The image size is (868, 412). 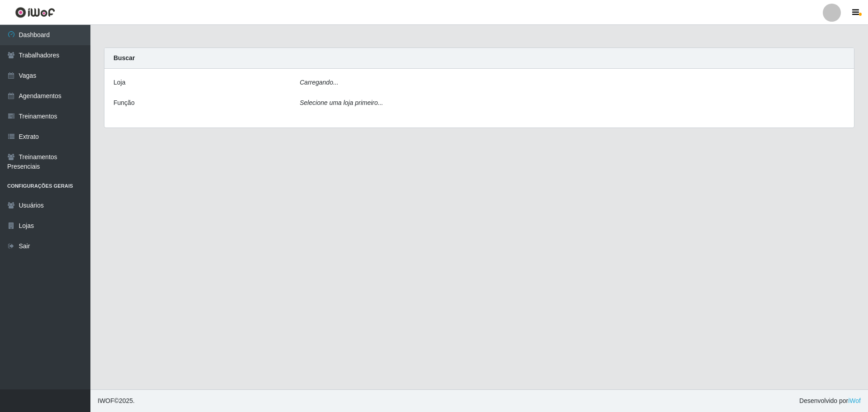 What do you see at coordinates (106, 400) in the screenshot?
I see `span: IWOF` at bounding box center [106, 400].